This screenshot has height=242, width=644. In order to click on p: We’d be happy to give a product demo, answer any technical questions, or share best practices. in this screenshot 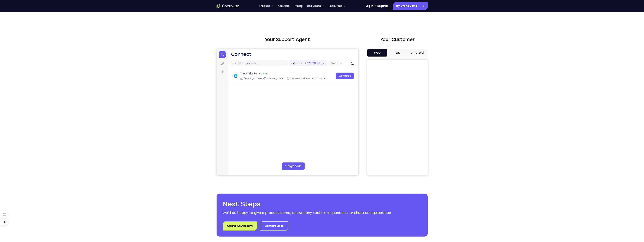, I will do `click(322, 213)`.